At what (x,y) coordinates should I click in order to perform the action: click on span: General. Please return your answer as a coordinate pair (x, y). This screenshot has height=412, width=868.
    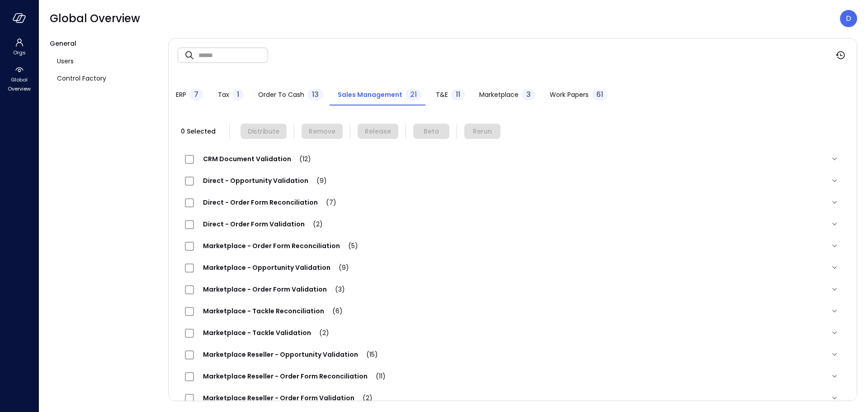
    Looking at the image, I should click on (63, 43).